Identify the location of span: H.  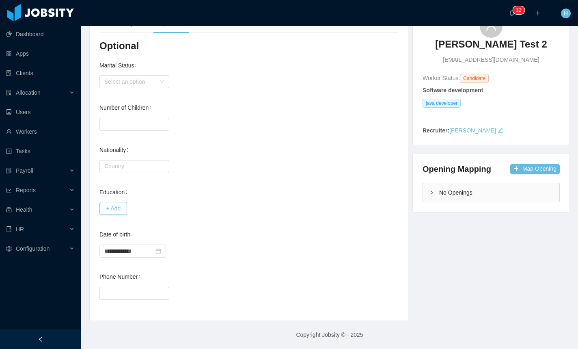
(566, 13).